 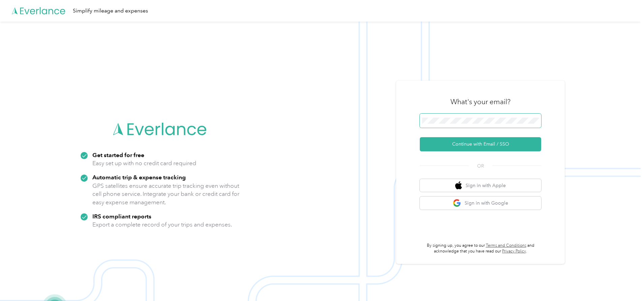 I want to click on button: google logoSign in with Google, so click(x=480, y=203).